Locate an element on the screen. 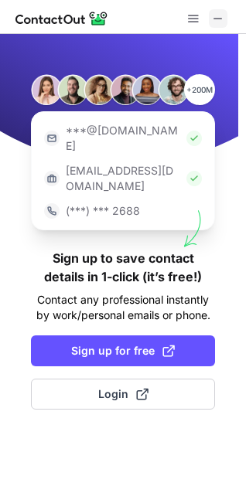  p: +200M is located at coordinates (199, 90).